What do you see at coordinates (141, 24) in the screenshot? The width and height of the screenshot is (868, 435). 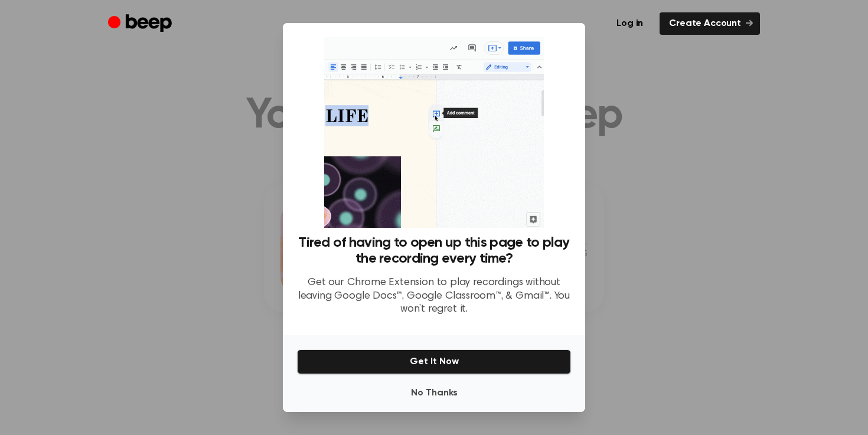 I see `a: Beep` at bounding box center [141, 24].